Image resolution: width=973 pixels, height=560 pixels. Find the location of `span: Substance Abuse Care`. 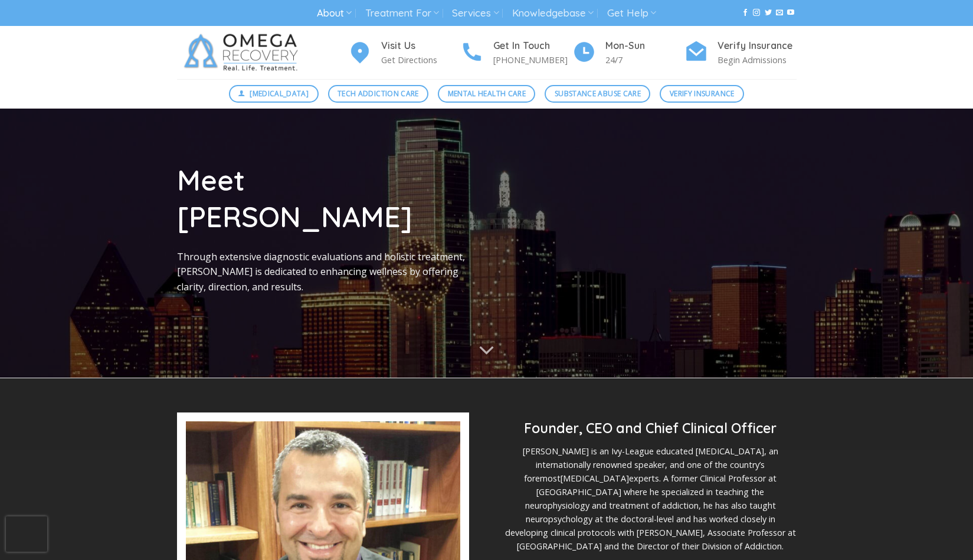

span: Substance Abuse Care is located at coordinates (598, 93).